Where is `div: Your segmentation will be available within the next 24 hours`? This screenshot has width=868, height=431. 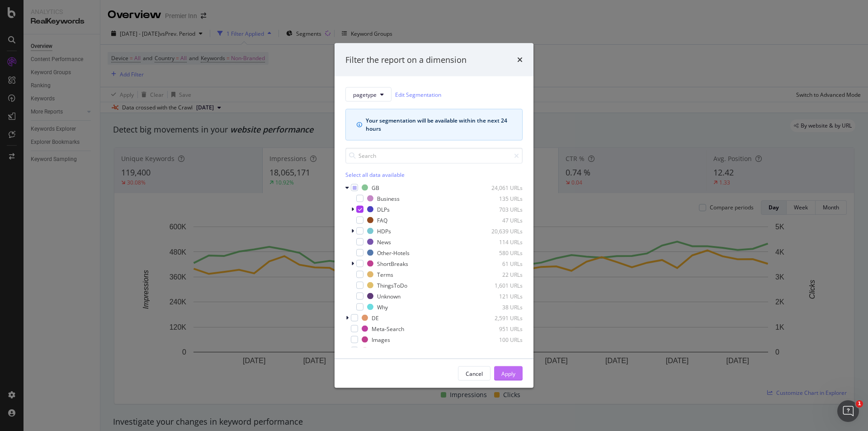 div: Your segmentation will be available within the next 24 hours is located at coordinates (439, 124).